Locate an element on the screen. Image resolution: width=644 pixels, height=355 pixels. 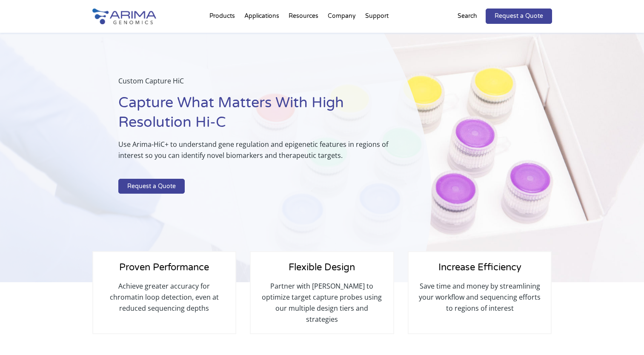
p: Custom Capture HiC is located at coordinates (253, 84).